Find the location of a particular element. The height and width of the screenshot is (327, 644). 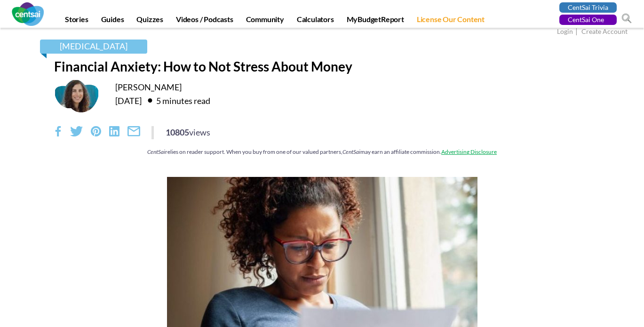

a: MyBudgetReport is located at coordinates (375, 21).